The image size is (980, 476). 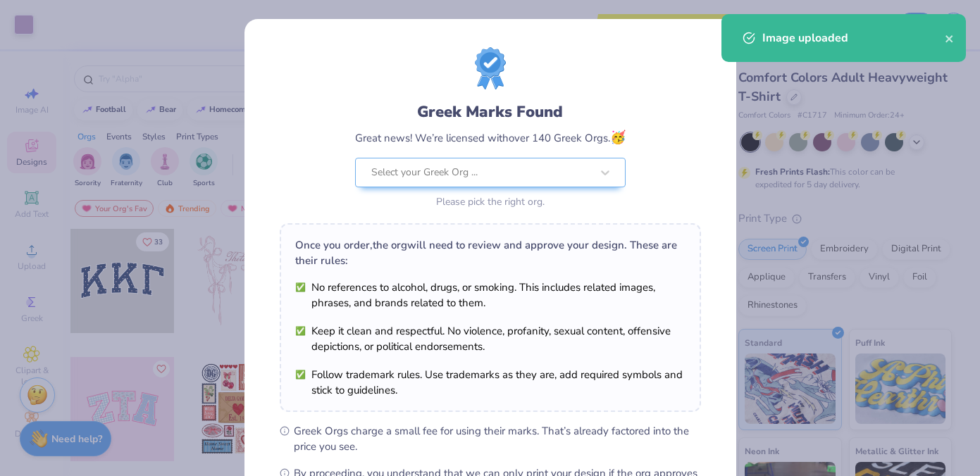 What do you see at coordinates (490, 68) in the screenshot?
I see `img: license-marks-badge.png` at bounding box center [490, 68].